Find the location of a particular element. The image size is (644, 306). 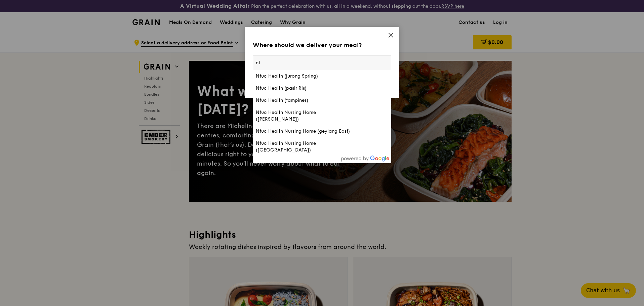

img: powered-by-google.60e8a832.png is located at coordinates (365, 159).